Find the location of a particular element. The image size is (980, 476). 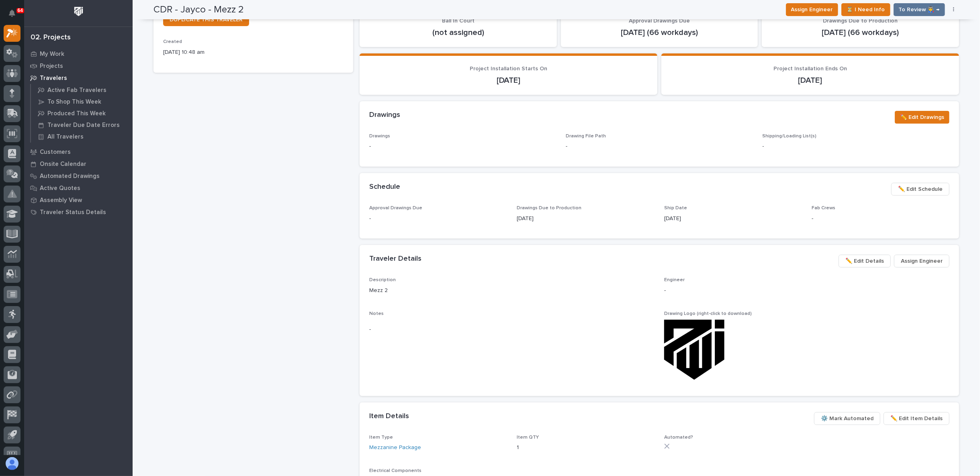

a: Traveler Status Details is located at coordinates (79, 212).